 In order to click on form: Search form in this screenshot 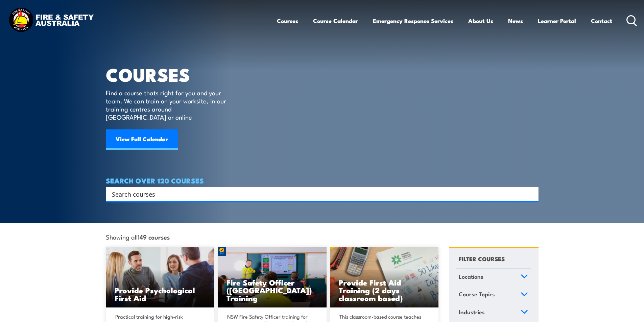, I will do `click(319, 194)`.